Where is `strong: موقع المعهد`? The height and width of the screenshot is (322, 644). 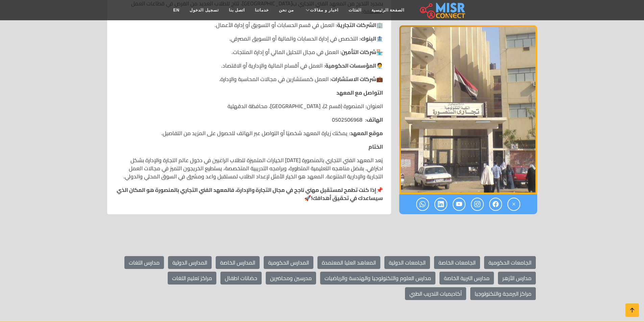
strong: موقع المعهد is located at coordinates (367, 133).